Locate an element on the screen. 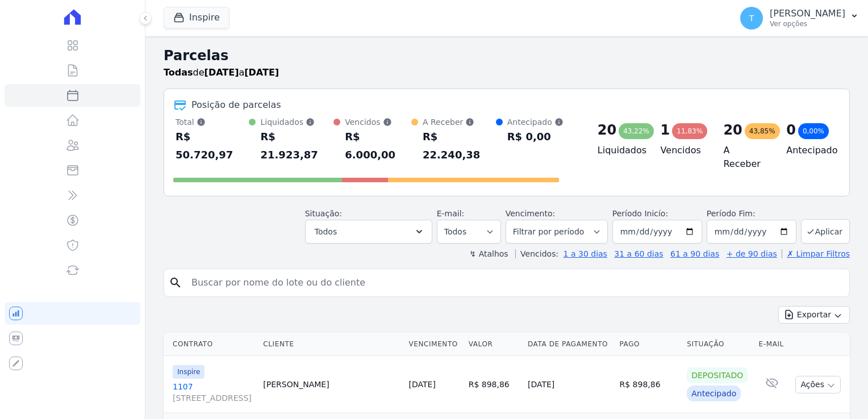  th: Pago is located at coordinates (649, 344).